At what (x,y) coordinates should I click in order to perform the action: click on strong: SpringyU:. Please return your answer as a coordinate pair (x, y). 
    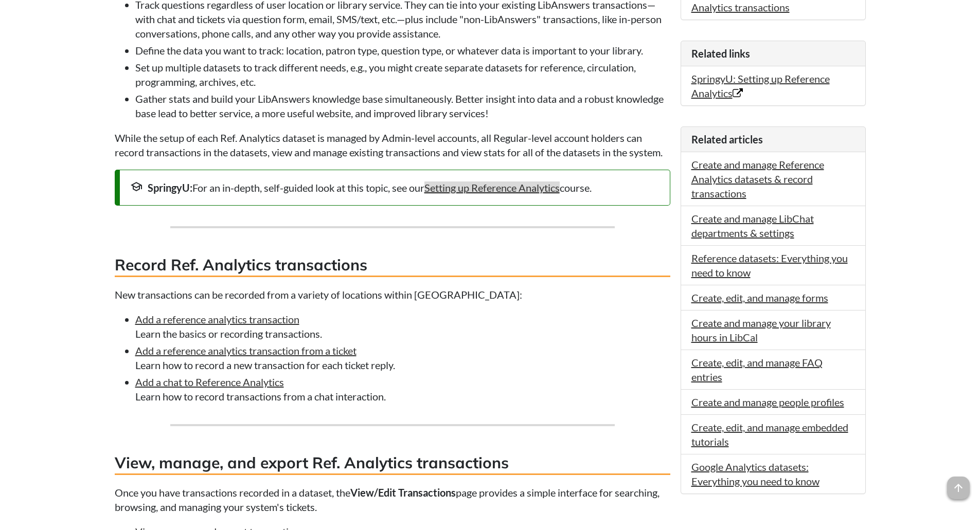
    Looking at the image, I should click on (170, 188).